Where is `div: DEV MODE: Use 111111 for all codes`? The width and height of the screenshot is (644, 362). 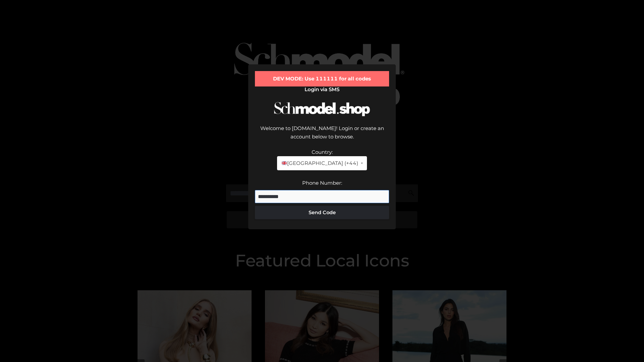
div: DEV MODE: Use 111111 for all codes is located at coordinates (322, 78).